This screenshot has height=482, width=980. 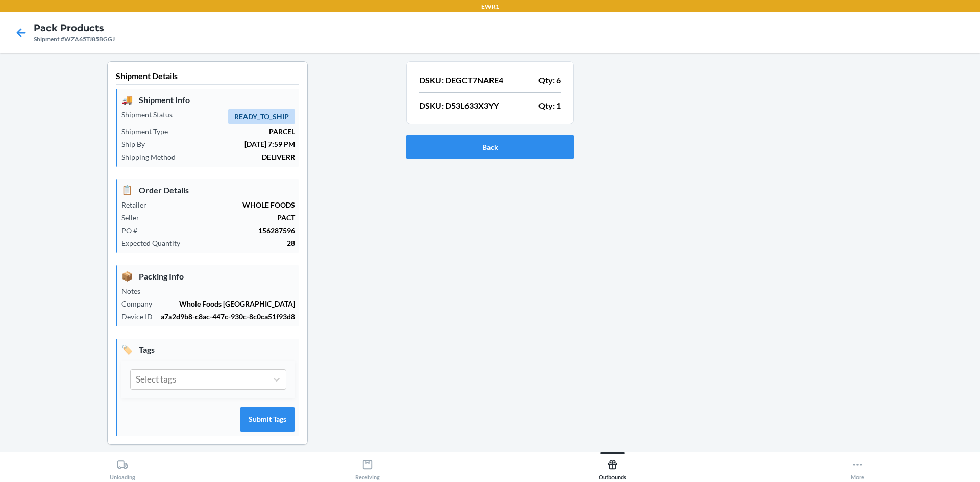 I want to click on p: Expected Quantity, so click(x=155, y=243).